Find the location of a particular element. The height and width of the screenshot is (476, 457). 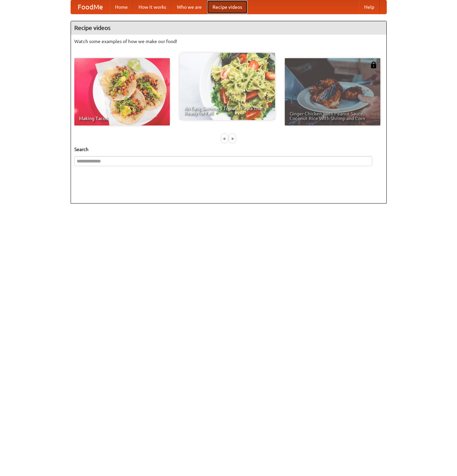

h4: Recipe videos is located at coordinates (228, 28).